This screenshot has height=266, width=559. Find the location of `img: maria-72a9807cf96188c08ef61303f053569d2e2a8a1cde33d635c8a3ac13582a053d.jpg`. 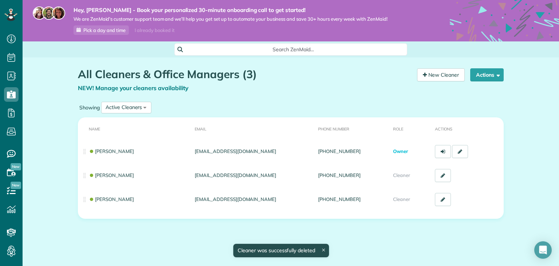

img: maria-72a9807cf96188c08ef61303f053569d2e2a8a1cde33d635c8a3ac13582a053d.jpg is located at coordinates (39, 13).